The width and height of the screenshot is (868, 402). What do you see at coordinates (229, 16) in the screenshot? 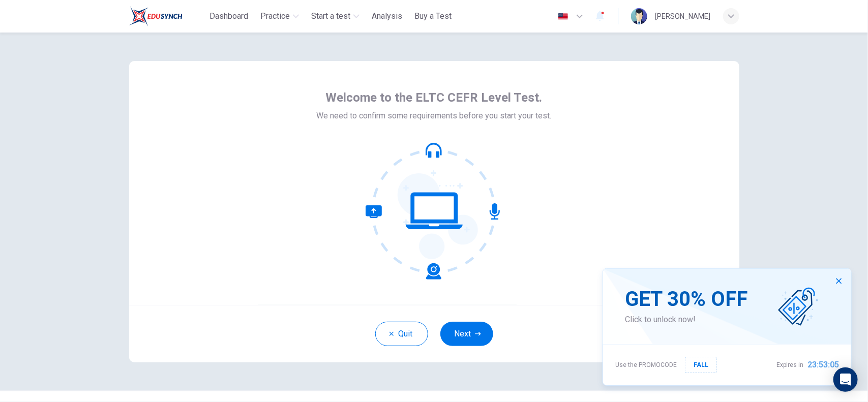
I see `a: Dashboard` at bounding box center [229, 16].